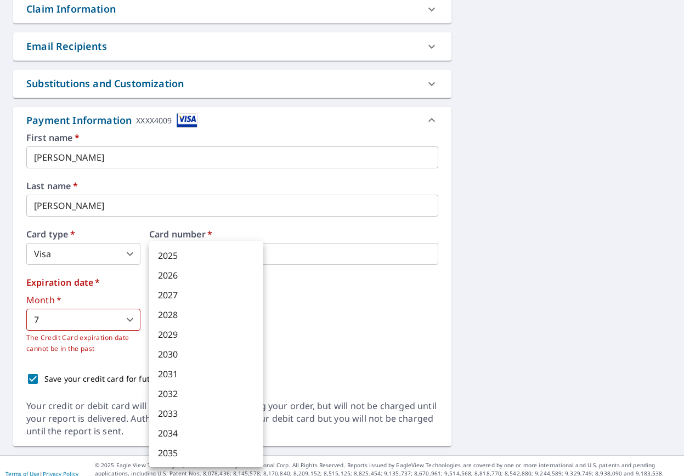  Describe the element at coordinates (206, 295) in the screenshot. I see `li: 2027` at that location.